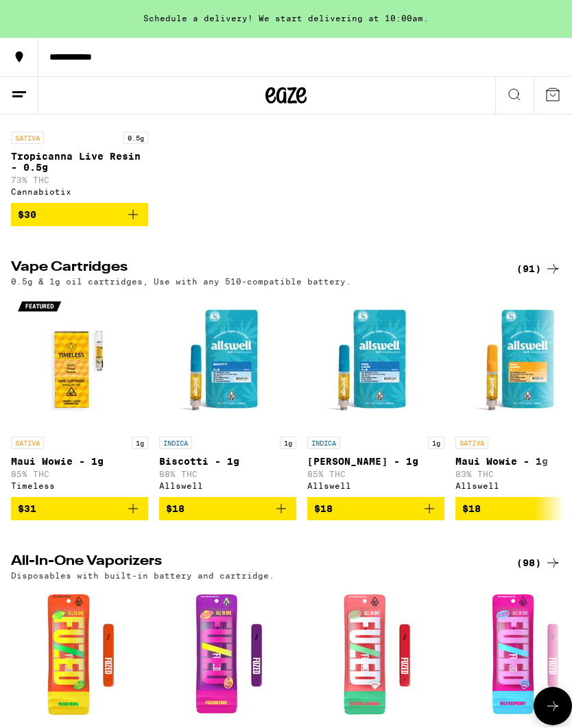  What do you see at coordinates (538, 270) in the screenshot?
I see `div: (91)` at bounding box center [538, 270].